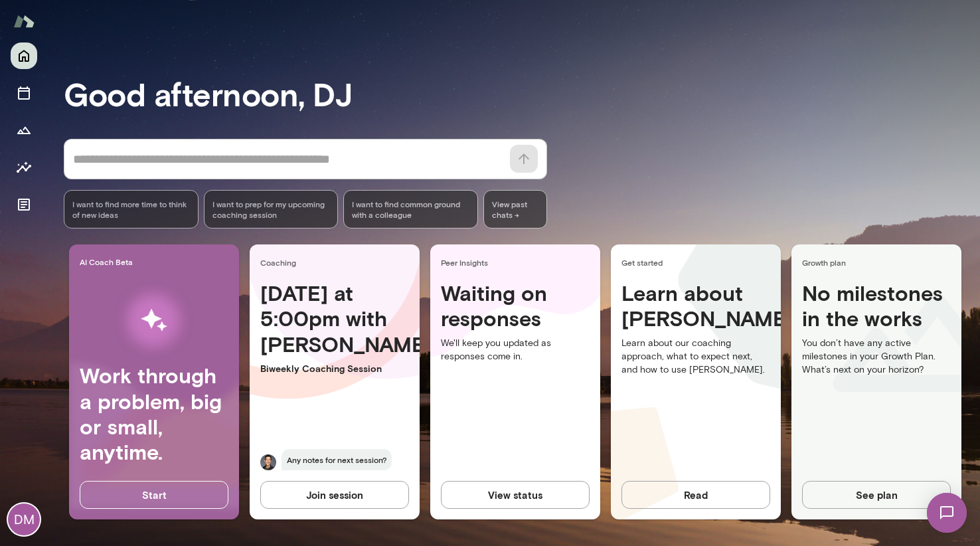 Image resolution: width=980 pixels, height=546 pixels. What do you see at coordinates (131, 209) in the screenshot?
I see `div: I want to find more time to think of new ideas` at bounding box center [131, 209].